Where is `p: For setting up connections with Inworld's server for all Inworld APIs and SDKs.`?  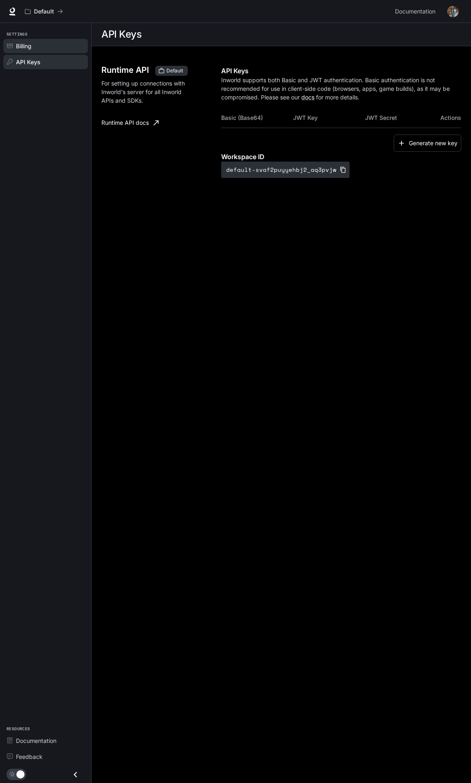 p: For setting up connections with Inworld's server for all Inworld APIs and SDKs. is located at coordinates (144, 92).